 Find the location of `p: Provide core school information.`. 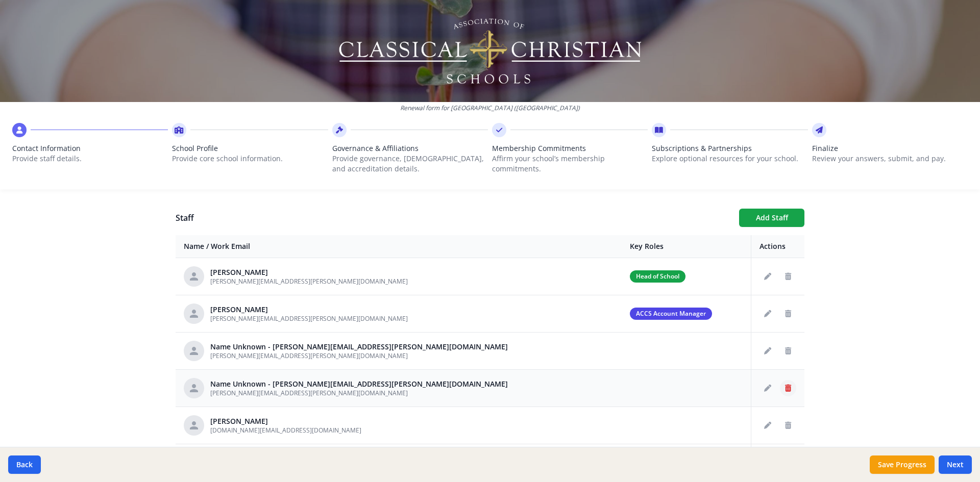

p: Provide core school information. is located at coordinates (250, 159).